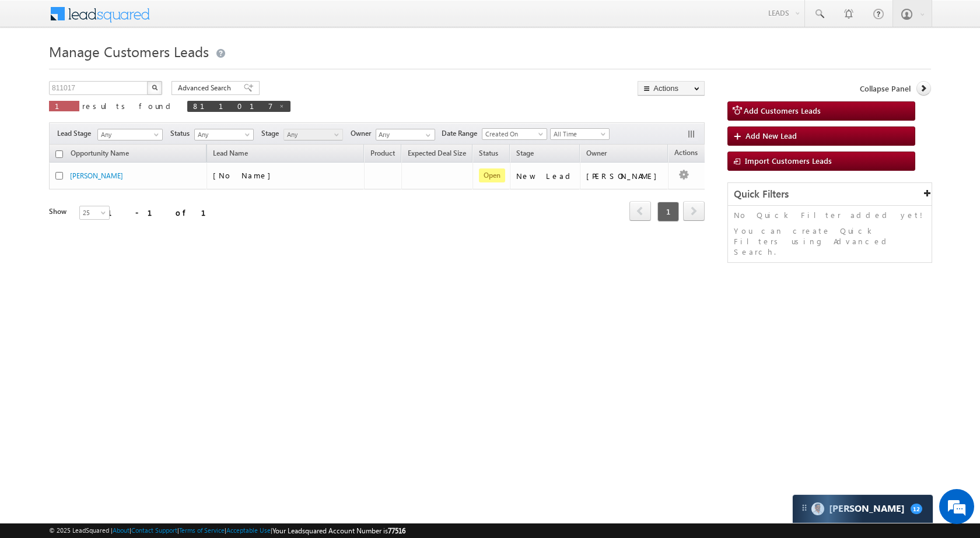 The width and height of the screenshot is (980, 538). I want to click on a: Terms of Service, so click(202, 530).